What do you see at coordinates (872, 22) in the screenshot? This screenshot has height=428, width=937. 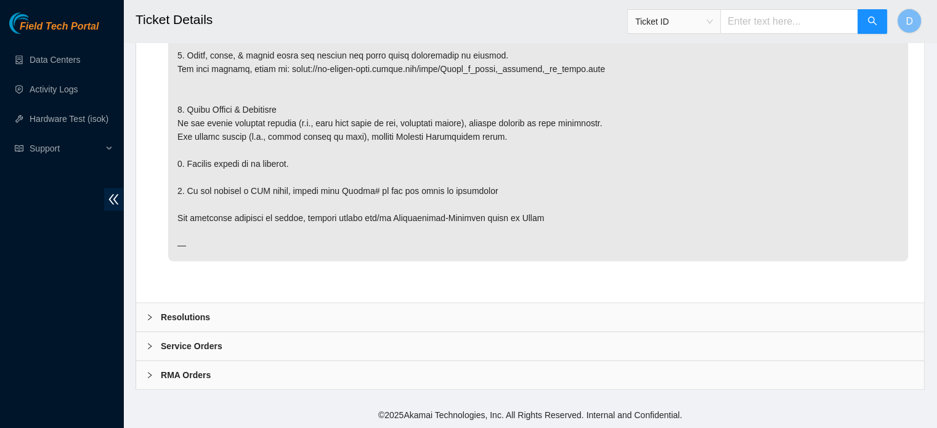 I see `button: search` at bounding box center [872, 22].